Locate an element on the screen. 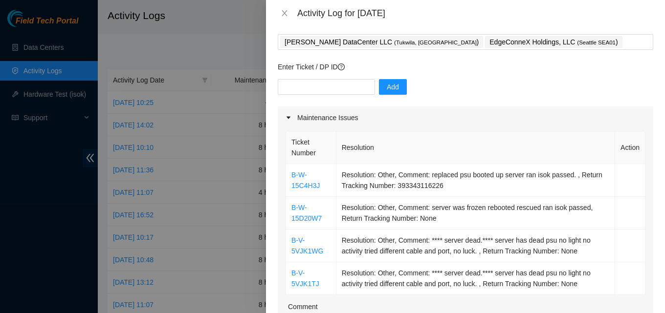 The image size is (665, 313). a: B-W-15D20W7 is located at coordinates (307, 213).